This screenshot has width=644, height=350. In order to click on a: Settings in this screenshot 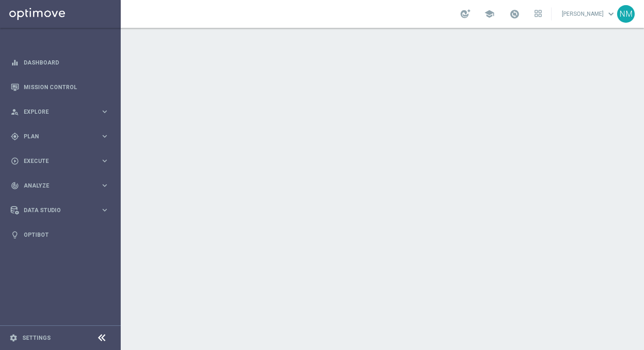, I will do `click(36, 337)`.